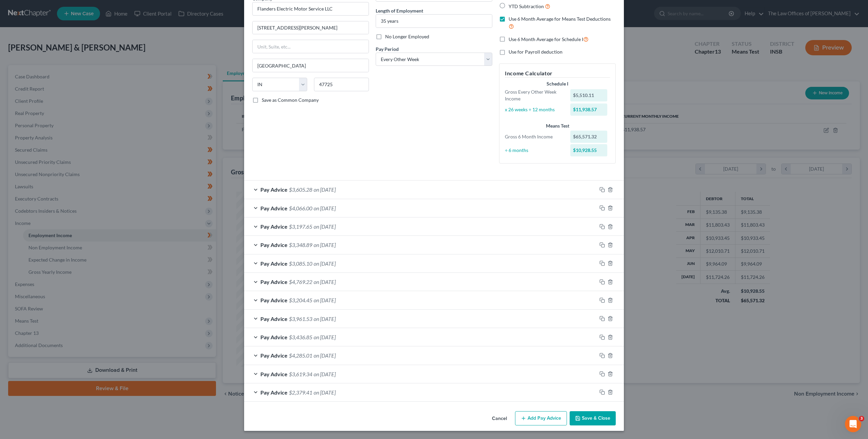 This screenshot has height=439, width=868. What do you see at coordinates (300, 263) in the screenshot?
I see `span: $3,085.10` at bounding box center [300, 263].